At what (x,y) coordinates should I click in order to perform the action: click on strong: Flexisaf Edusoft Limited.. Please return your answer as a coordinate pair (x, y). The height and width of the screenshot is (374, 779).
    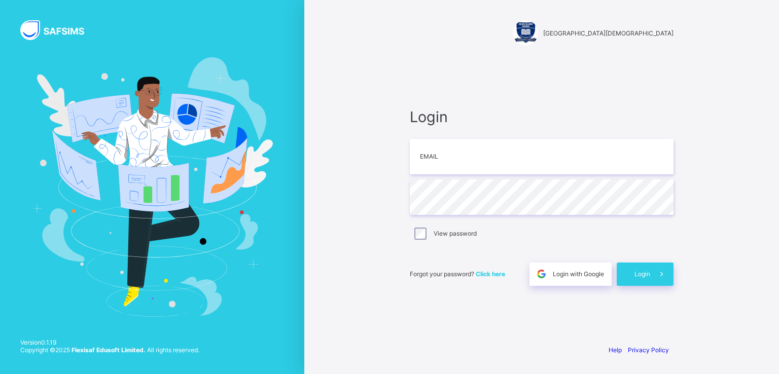
    Looking at the image, I should click on (108, 350).